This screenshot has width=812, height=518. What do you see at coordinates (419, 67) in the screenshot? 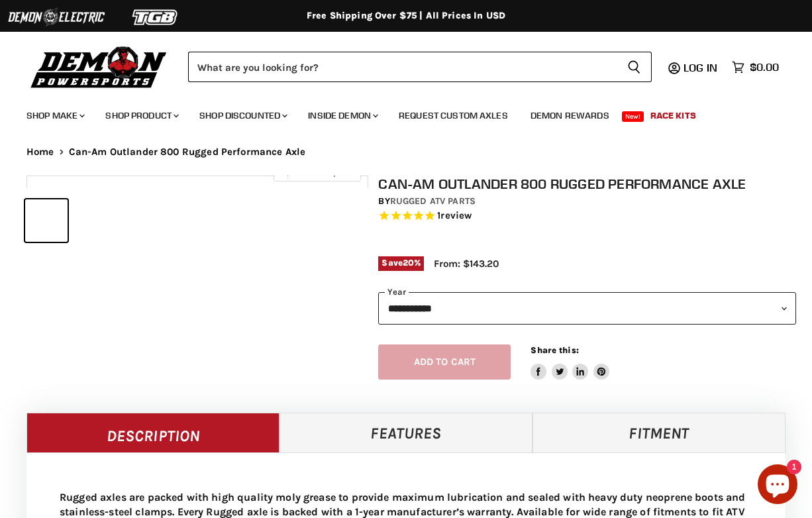
I see `form: Product` at bounding box center [419, 67].